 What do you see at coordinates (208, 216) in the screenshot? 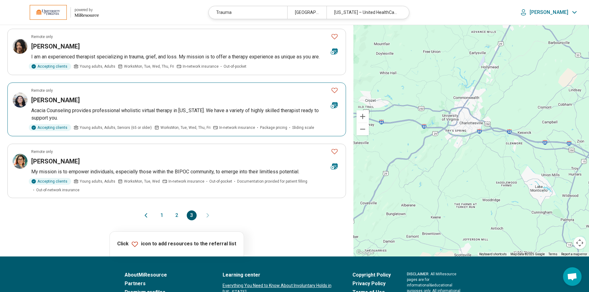
I see `button: Next page` at bounding box center [208, 216].